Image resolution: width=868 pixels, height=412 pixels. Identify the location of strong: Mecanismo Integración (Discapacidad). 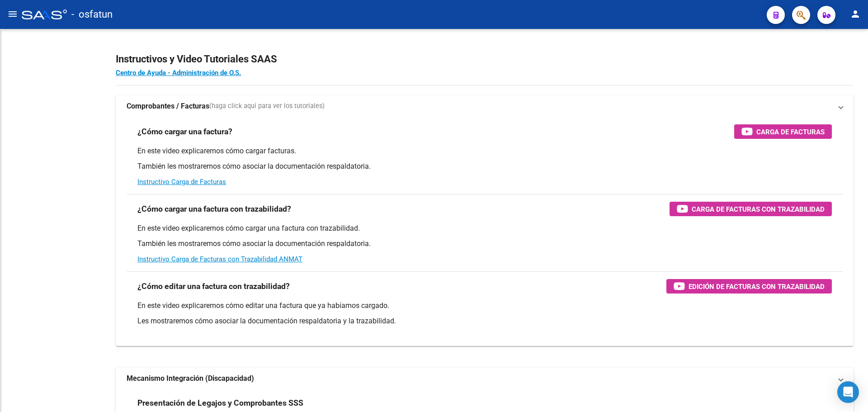
(190, 379).